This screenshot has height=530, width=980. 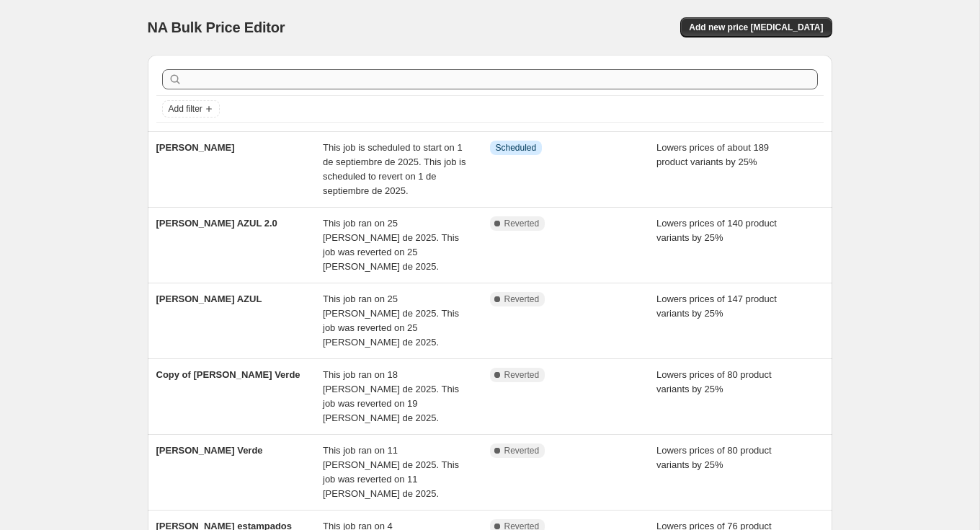 I want to click on span: Lowers prices of about 189 product variants by 25%, so click(x=713, y=155).